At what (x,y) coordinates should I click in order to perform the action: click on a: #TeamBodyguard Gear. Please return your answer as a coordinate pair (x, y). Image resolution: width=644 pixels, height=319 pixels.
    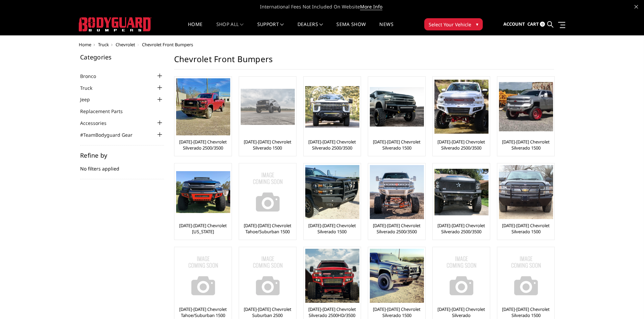
    Looking at the image, I should click on (110, 135).